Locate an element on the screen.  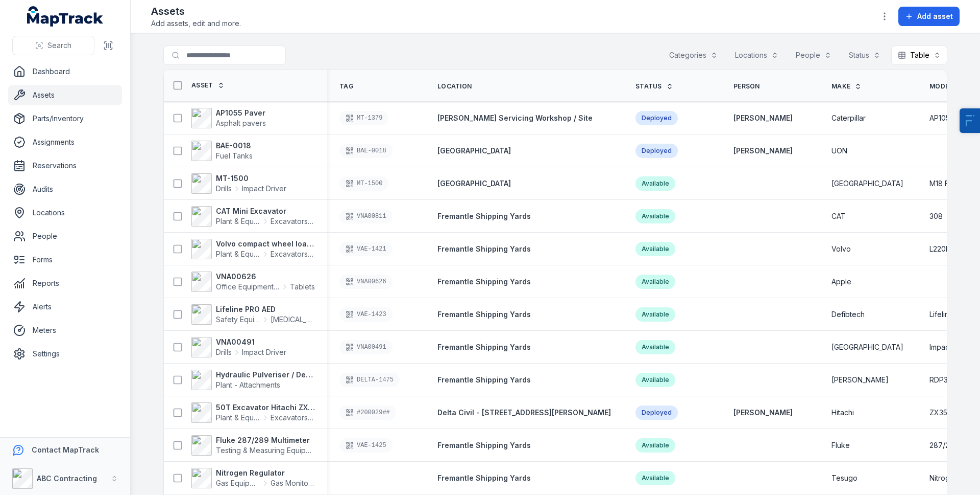
strong: Nitrogen Regulator is located at coordinates (265, 472).